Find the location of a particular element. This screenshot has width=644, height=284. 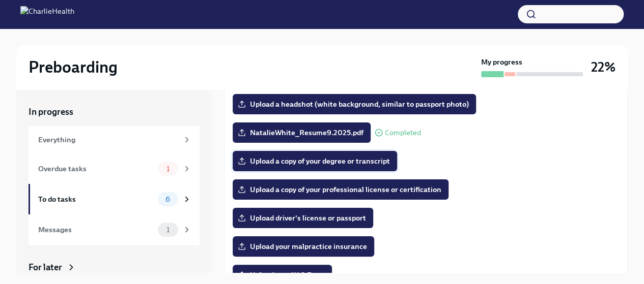

span: Upload your malpractice insurance is located at coordinates (303, 247).